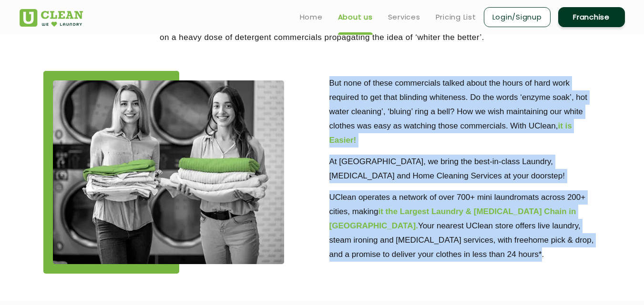 The image size is (644, 305). What do you see at coordinates (168, 172) in the screenshot?
I see `img: about_img_11zon.webp` at bounding box center [168, 172].